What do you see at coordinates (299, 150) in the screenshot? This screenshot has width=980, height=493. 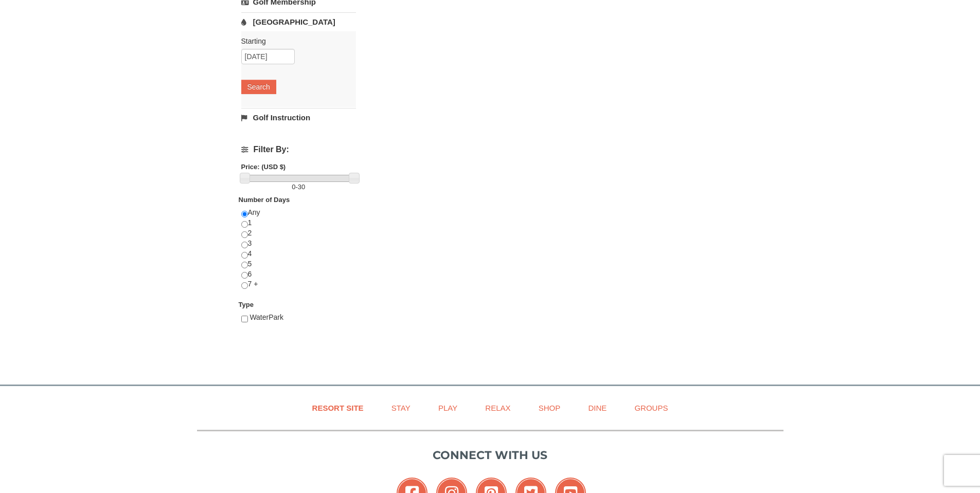 I see `h4: Filter By:` at bounding box center [299, 150].